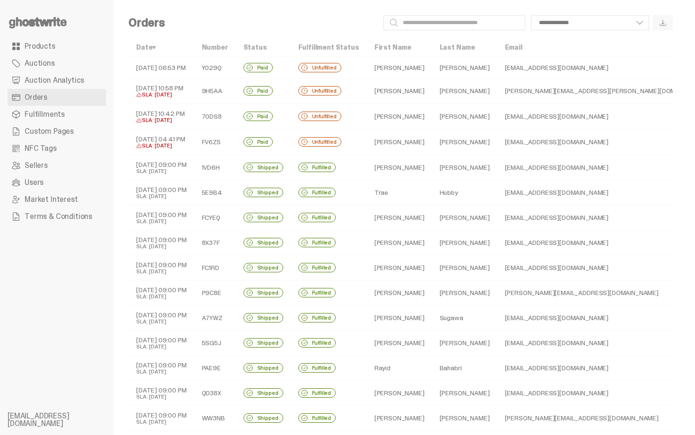 This screenshot has height=435, width=695. What do you see at coordinates (215, 142) in the screenshot?
I see `td: FV6Z5` at bounding box center [215, 142].